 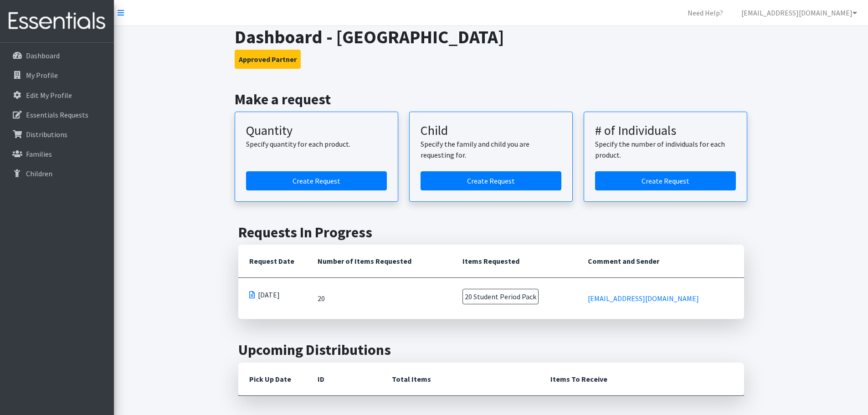 I want to click on span: 20 Student Period Pack, so click(x=500, y=297).